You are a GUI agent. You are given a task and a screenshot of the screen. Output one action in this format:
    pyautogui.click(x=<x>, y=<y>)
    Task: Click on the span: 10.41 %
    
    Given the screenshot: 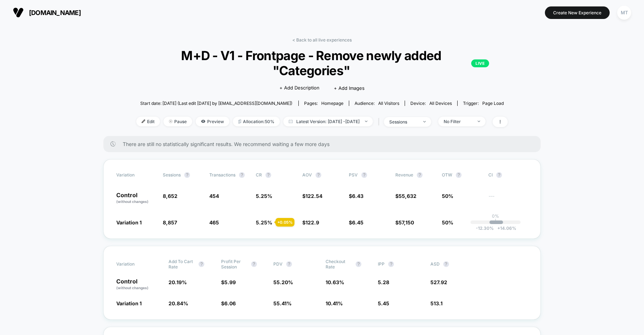 What is the action you would take?
    pyautogui.click(x=334, y=303)
    